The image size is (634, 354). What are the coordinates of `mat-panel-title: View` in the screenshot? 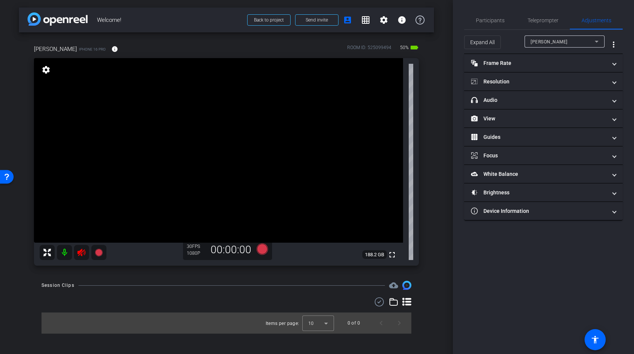 It's located at (539, 119).